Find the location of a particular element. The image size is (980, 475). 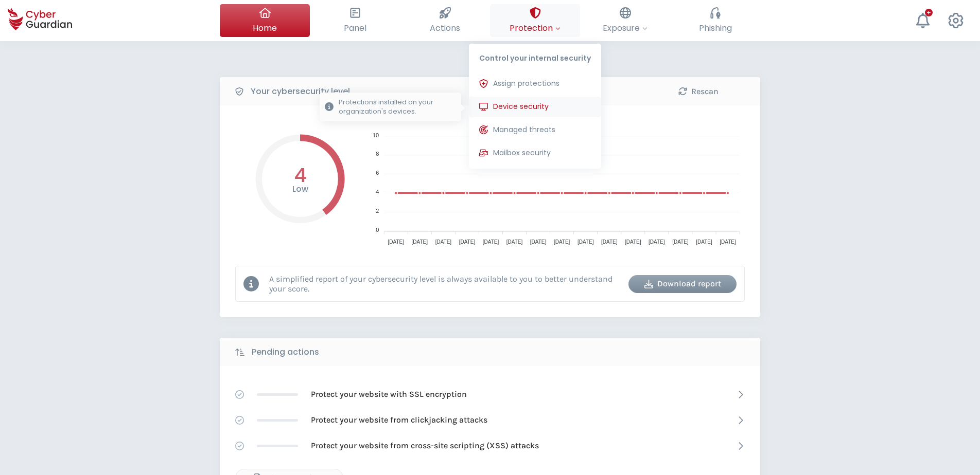

p: Control your internal security is located at coordinates (534, 56).